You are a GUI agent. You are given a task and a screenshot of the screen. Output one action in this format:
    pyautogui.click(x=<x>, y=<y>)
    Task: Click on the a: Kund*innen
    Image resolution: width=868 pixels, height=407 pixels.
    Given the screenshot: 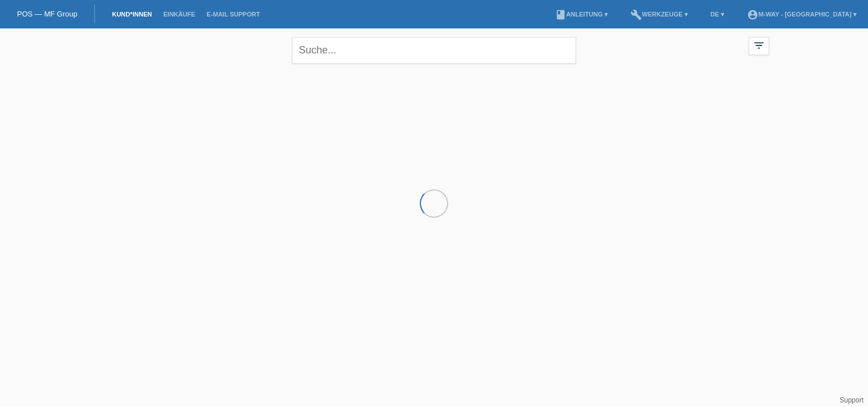 What is the action you would take?
    pyautogui.click(x=132, y=14)
    